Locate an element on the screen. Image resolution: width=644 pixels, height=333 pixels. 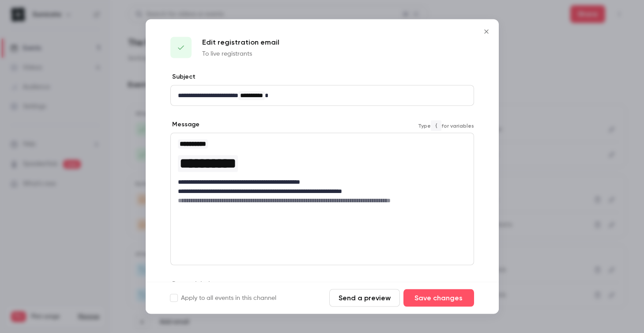
p: Edit registration email is located at coordinates (240, 42).